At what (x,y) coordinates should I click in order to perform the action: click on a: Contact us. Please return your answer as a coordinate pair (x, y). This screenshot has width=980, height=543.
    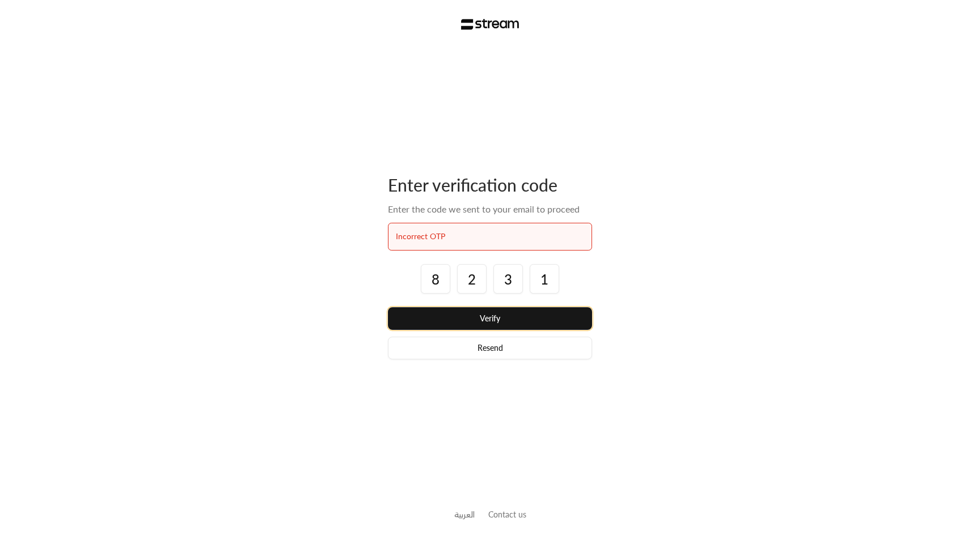
    Looking at the image, I should click on (507, 514).